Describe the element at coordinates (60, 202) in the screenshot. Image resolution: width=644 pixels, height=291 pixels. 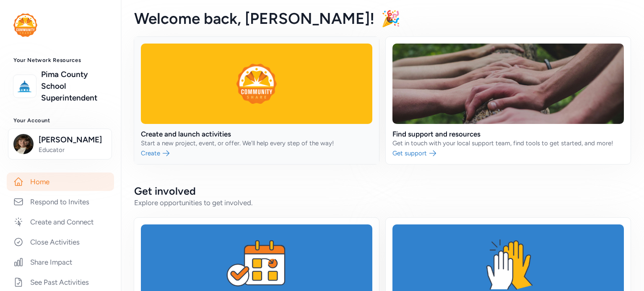
I see `a: Respond to Invites` at that location.